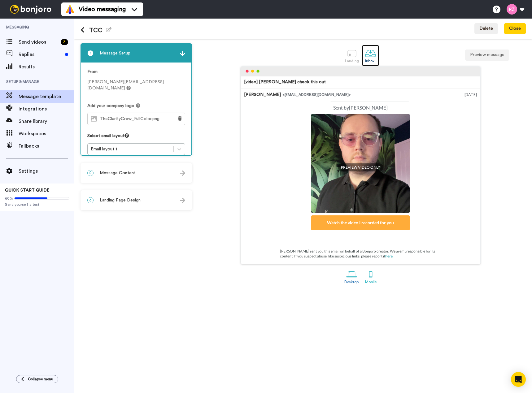 The width and height of the screenshot is (532, 393). What do you see at coordinates (352, 282) in the screenshot?
I see `div: Desktop` at bounding box center [352, 282].